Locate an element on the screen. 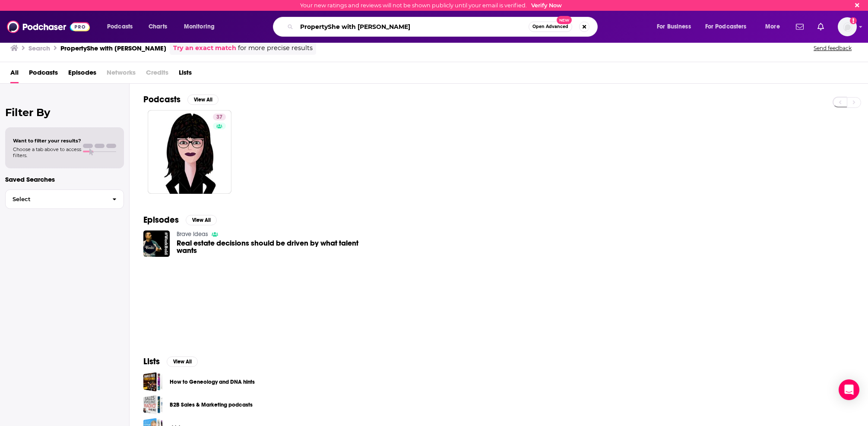 The width and height of the screenshot is (868, 426). a: Brave Ideas is located at coordinates (192, 234).